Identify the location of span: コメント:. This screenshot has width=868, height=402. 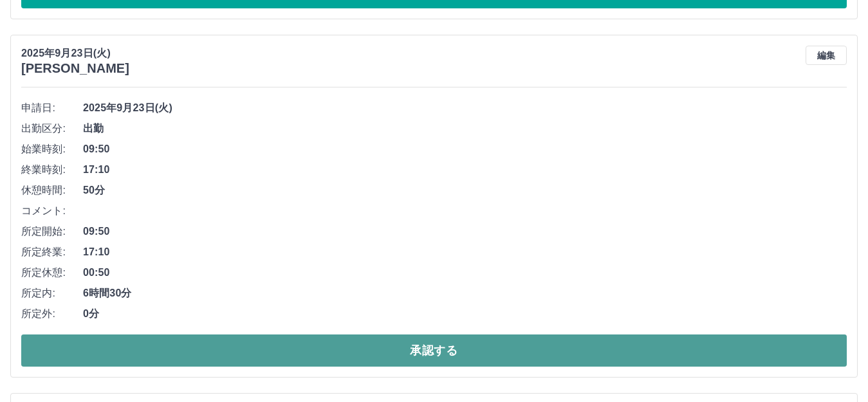
(52, 211).